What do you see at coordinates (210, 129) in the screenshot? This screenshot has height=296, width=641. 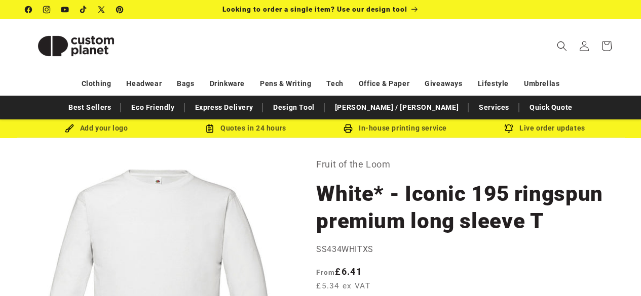 I see `img: Order Updates Icon` at bounding box center [210, 129].